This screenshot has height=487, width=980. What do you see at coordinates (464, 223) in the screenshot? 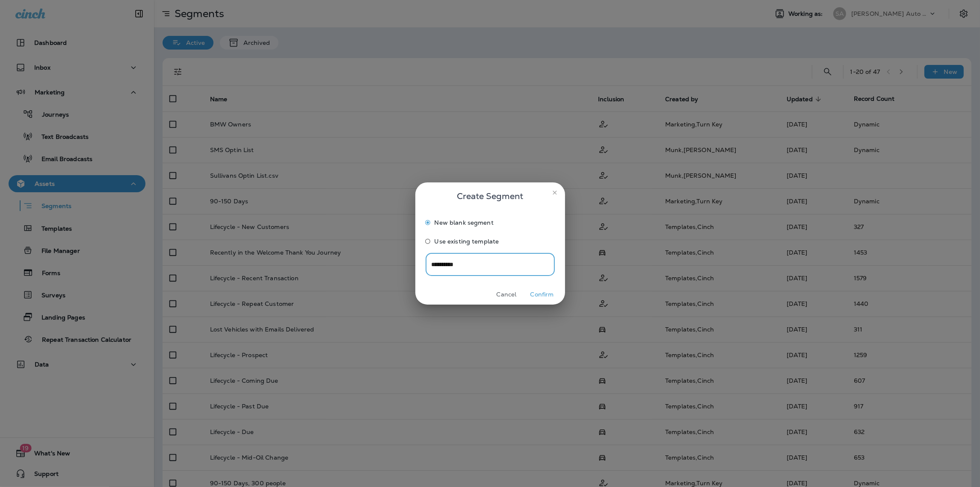
I see `span: New blank segment` at bounding box center [464, 223].